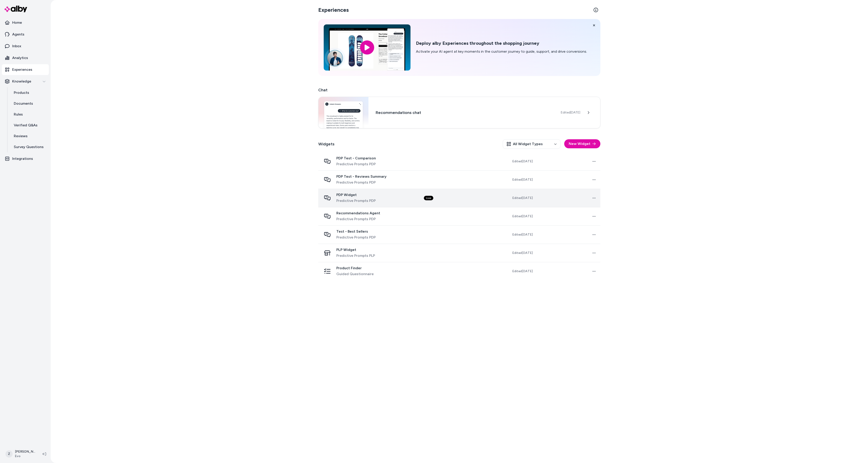 This screenshot has height=463, width=868. What do you see at coordinates (29, 93) in the screenshot?
I see `a: Products` at bounding box center [29, 93].